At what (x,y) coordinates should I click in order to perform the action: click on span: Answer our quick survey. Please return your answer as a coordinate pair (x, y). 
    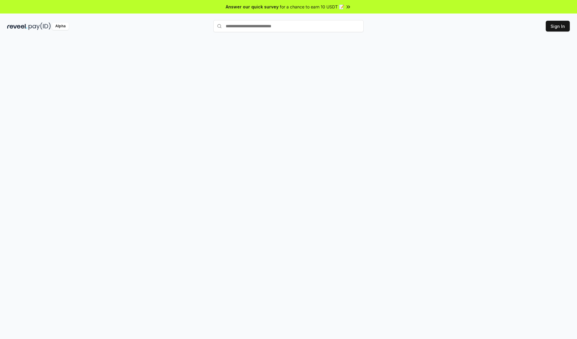
    Looking at the image, I should click on (252, 7).